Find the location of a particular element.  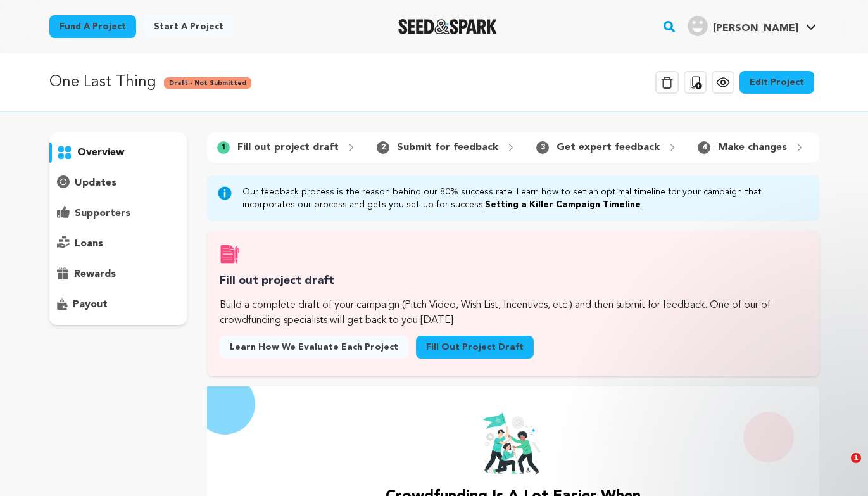

span: 4 is located at coordinates (704, 148).